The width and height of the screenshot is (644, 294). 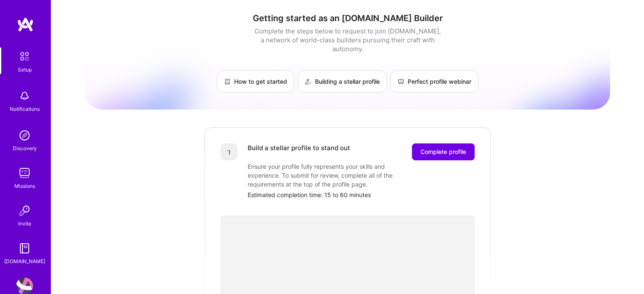 What do you see at coordinates (24, 186) in the screenshot?
I see `div: Missions` at bounding box center [24, 186].